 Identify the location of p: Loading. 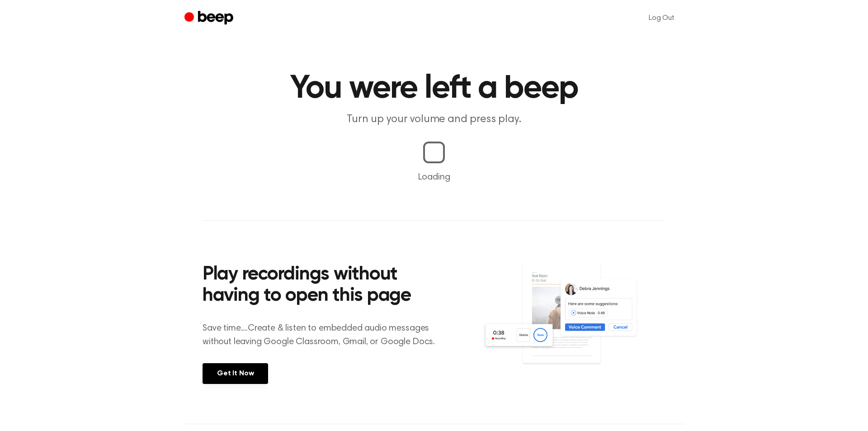
(434, 177).